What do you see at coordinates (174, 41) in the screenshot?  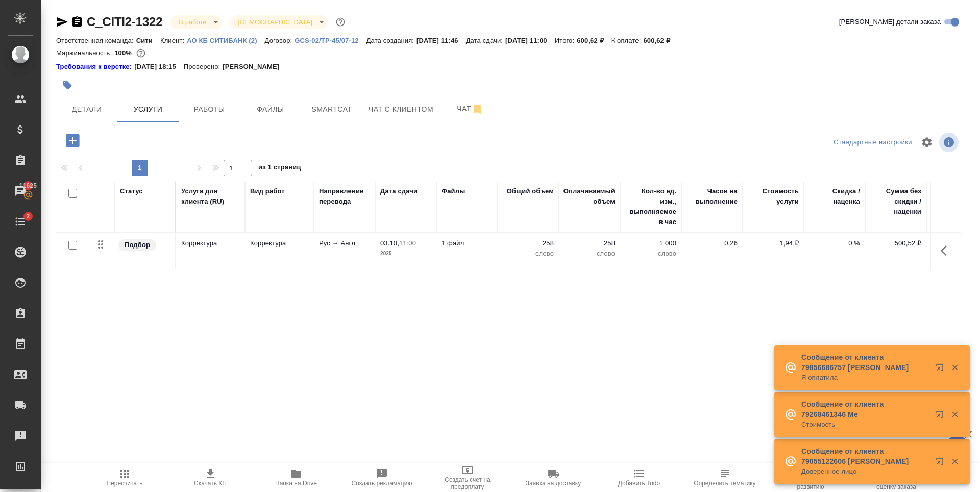 I see `p: Клиент:` at bounding box center [174, 41].